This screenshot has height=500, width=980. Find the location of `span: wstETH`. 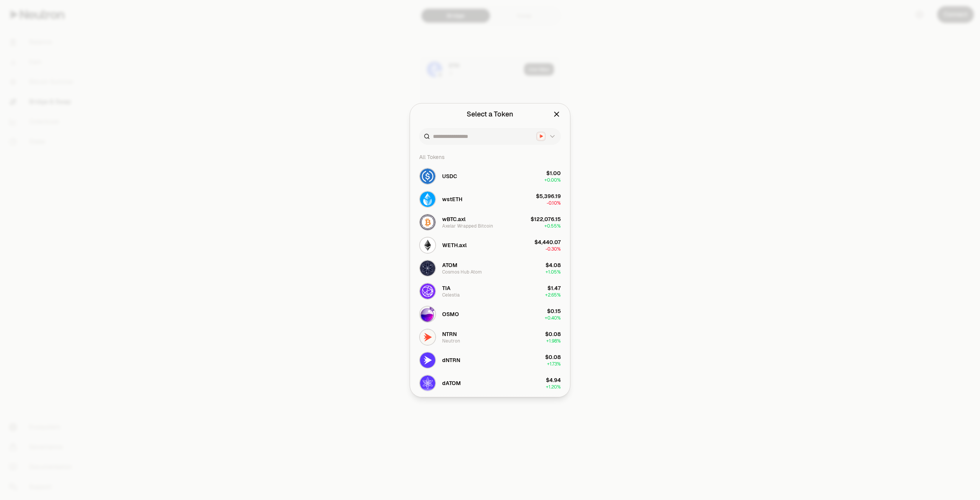

span: wstETH is located at coordinates (452, 199).